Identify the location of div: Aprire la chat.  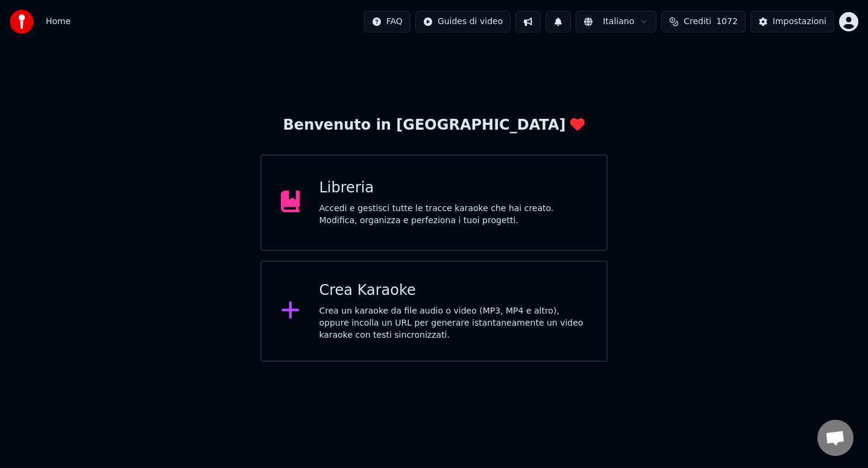
(835, 438).